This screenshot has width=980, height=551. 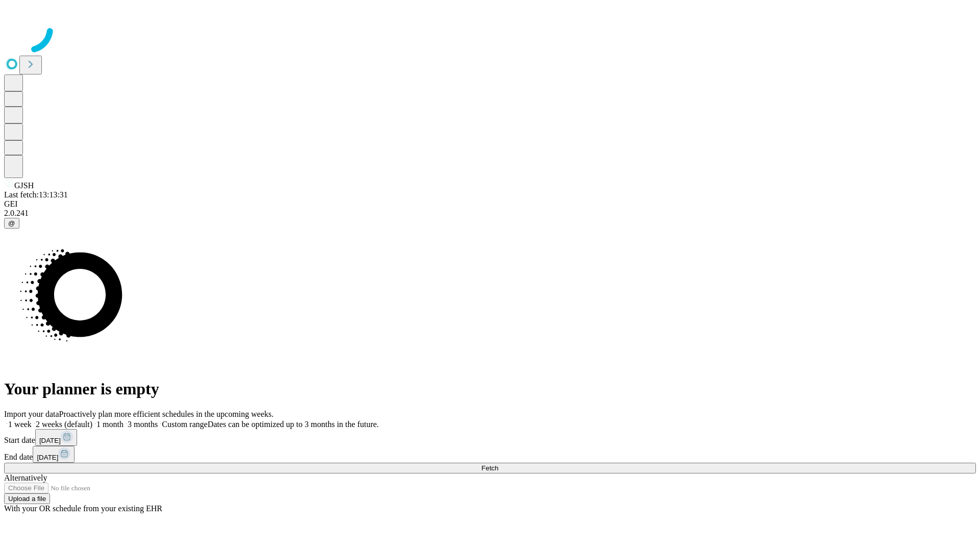 I want to click on div: 2.0.241, so click(x=490, y=213).